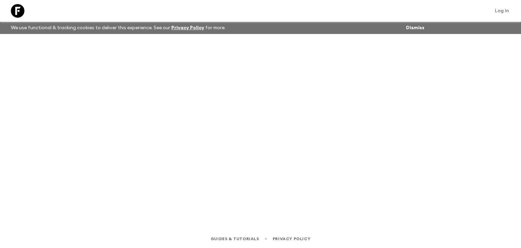  I want to click on button: Dismiss, so click(415, 28).